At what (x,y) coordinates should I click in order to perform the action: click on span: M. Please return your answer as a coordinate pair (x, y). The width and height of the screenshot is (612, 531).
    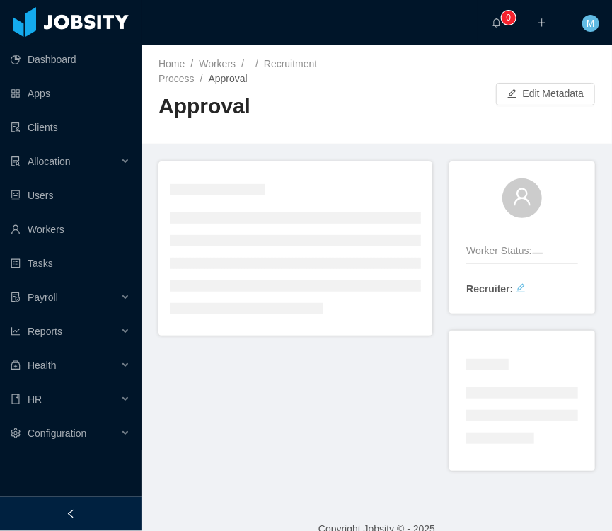
    Looking at the image, I should click on (591, 23).